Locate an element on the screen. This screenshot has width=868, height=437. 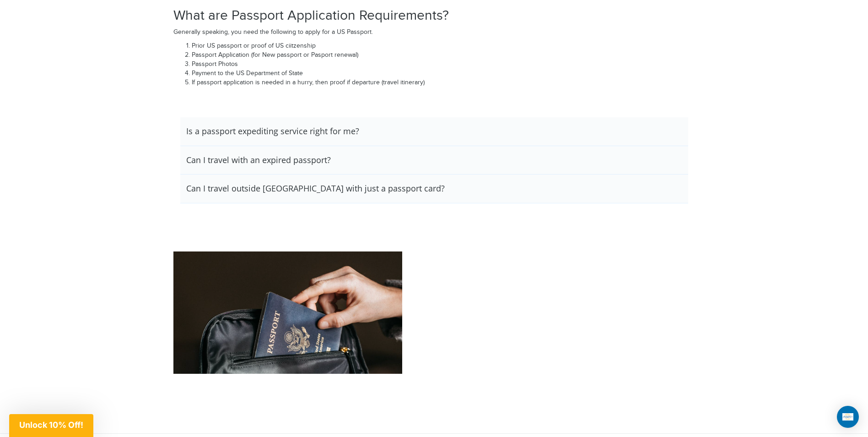
li: Passport Photos is located at coordinates (443, 64).